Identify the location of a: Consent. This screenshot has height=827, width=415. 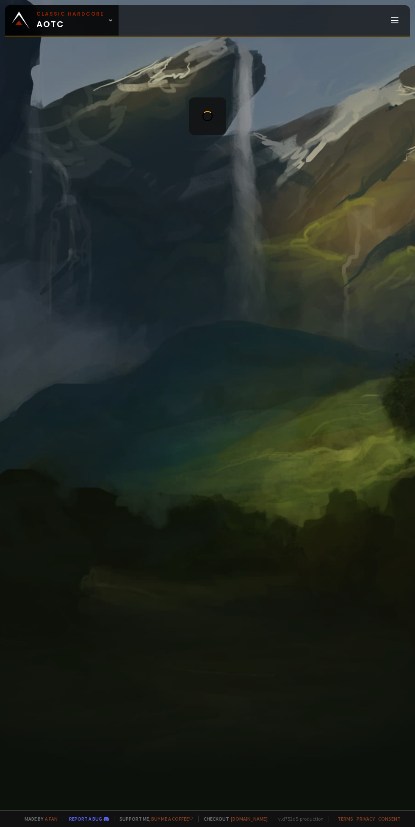
(390, 819).